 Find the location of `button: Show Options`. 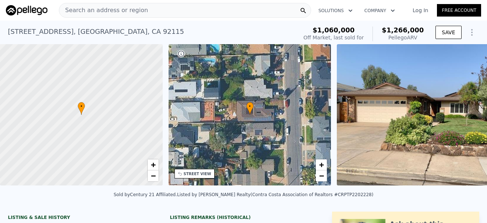

button: Show Options is located at coordinates (472, 32).